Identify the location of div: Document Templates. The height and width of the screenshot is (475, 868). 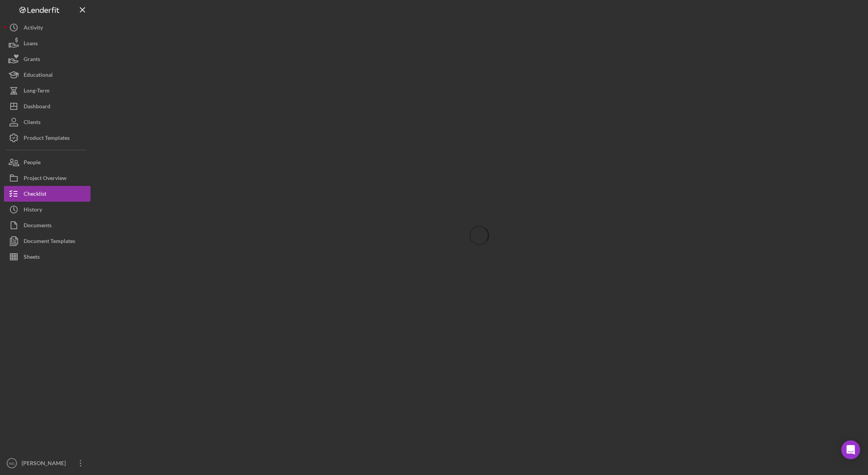
(49, 241).